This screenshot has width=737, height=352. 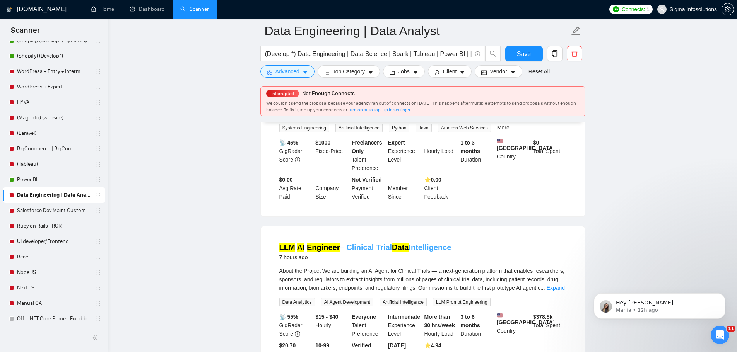 I want to click on div: Total Spent, so click(x=550, y=156).